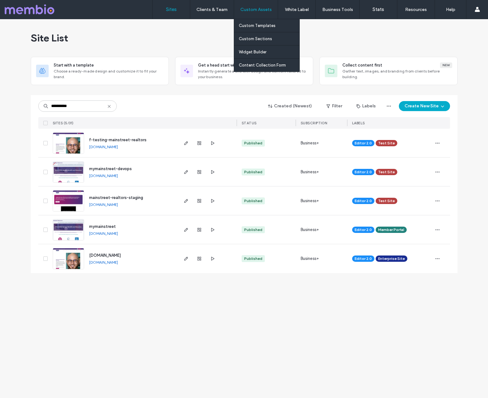  Describe the element at coordinates (391, 259) in the screenshot. I see `span: Enterprise Site` at that location.